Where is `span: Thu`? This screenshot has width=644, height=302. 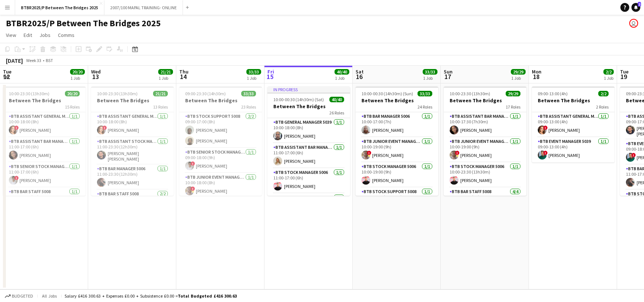
span: Thu is located at coordinates (184, 72).